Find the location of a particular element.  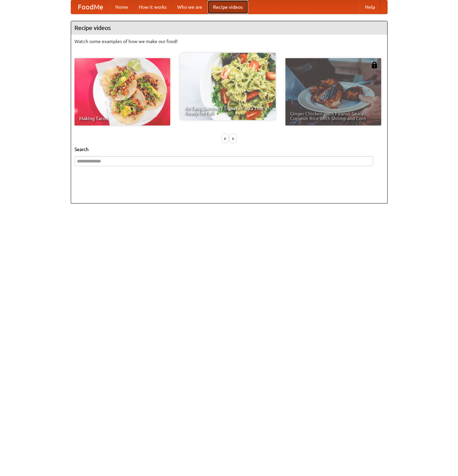

span: Making Tacos is located at coordinates (123, 119).